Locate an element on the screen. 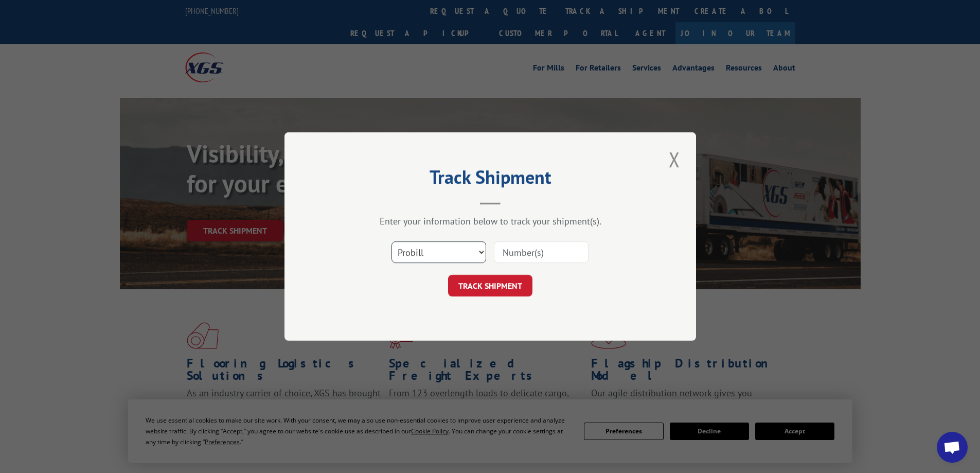 The width and height of the screenshot is (980, 473). button: Close modal is located at coordinates (675, 159).